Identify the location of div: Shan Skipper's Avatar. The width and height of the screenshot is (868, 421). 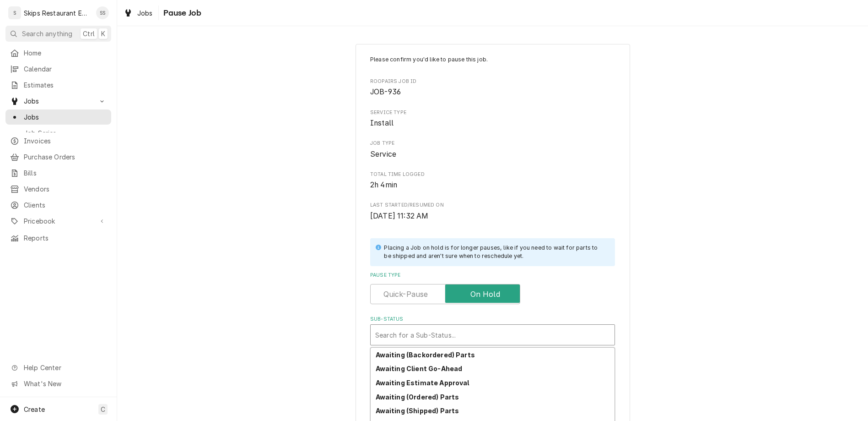
(102, 13).